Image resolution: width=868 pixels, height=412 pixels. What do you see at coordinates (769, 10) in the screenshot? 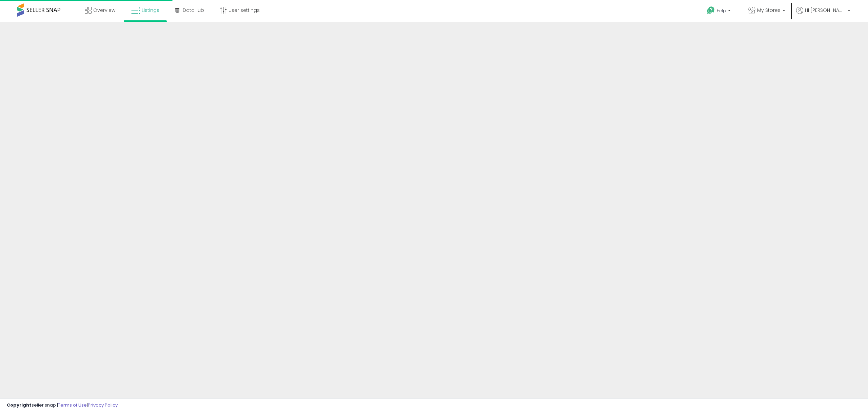
I see `span: My Stores` at bounding box center [769, 10].